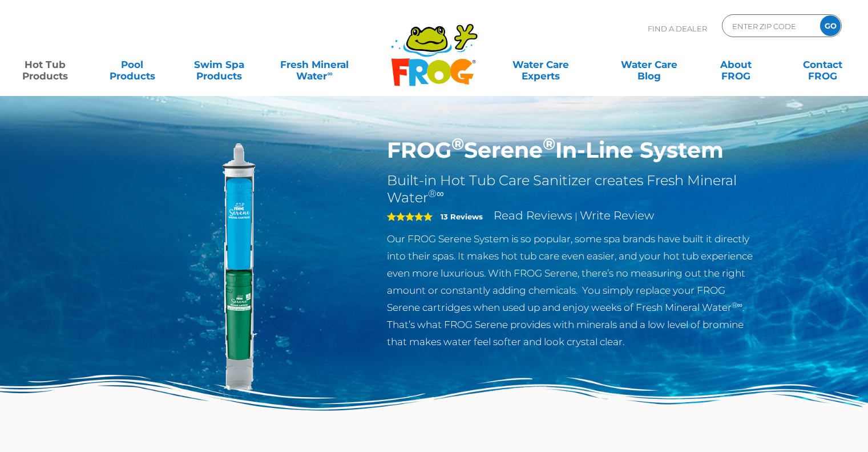 Image resolution: width=868 pixels, height=452 pixels. I want to click on h2: Built-in Hot Tub Care Sanitizer creates Fresh Mineral Water, so click(573, 189).